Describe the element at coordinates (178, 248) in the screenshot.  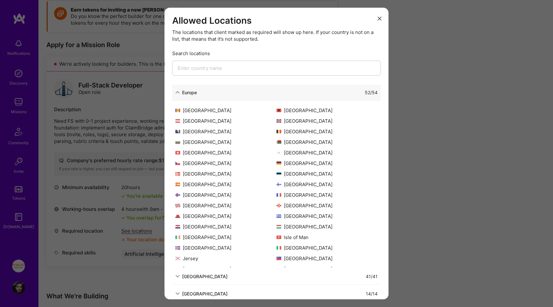
I see `img: Iceland` at that location.